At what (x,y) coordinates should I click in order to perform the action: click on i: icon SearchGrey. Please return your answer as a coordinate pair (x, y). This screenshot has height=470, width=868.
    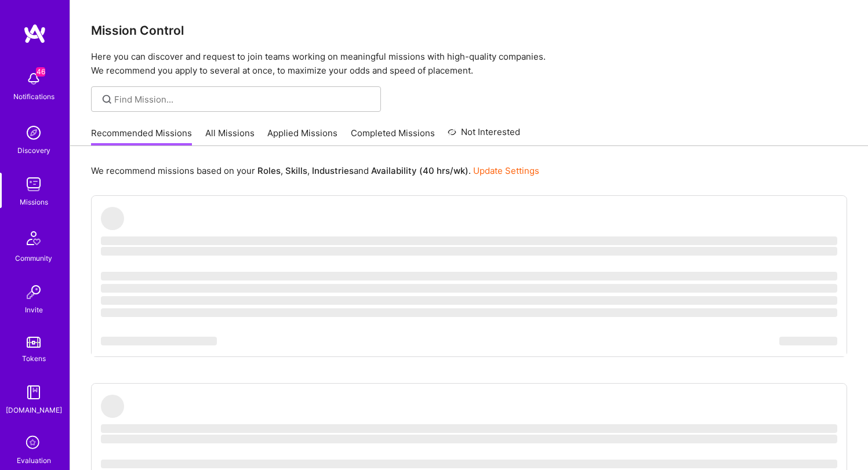
    Looking at the image, I should click on (106, 99).